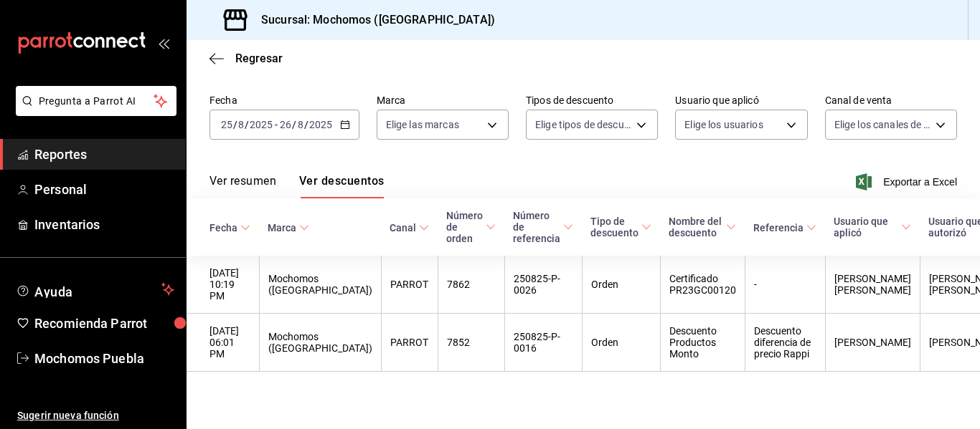 This screenshot has width=980, height=429. Describe the element at coordinates (702, 342) in the screenshot. I see `th: Descuento Productos Monto` at that location.